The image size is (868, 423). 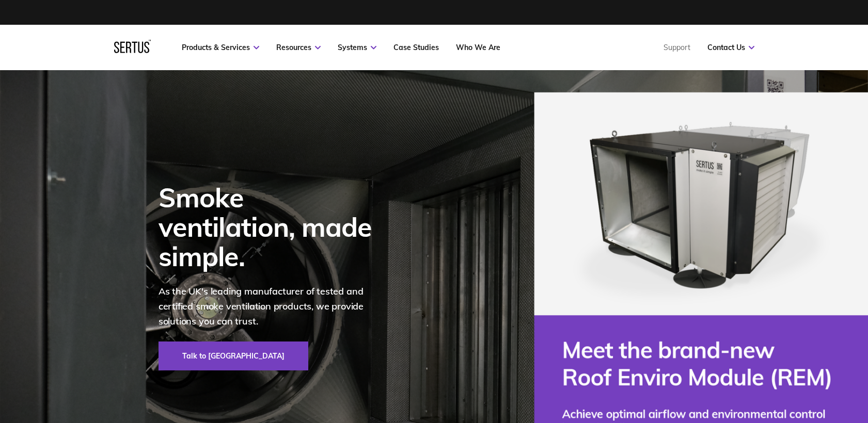 What do you see at coordinates (272, 227) in the screenshot?
I see `div: Smoke ventilation, made simple.` at bounding box center [272, 227].